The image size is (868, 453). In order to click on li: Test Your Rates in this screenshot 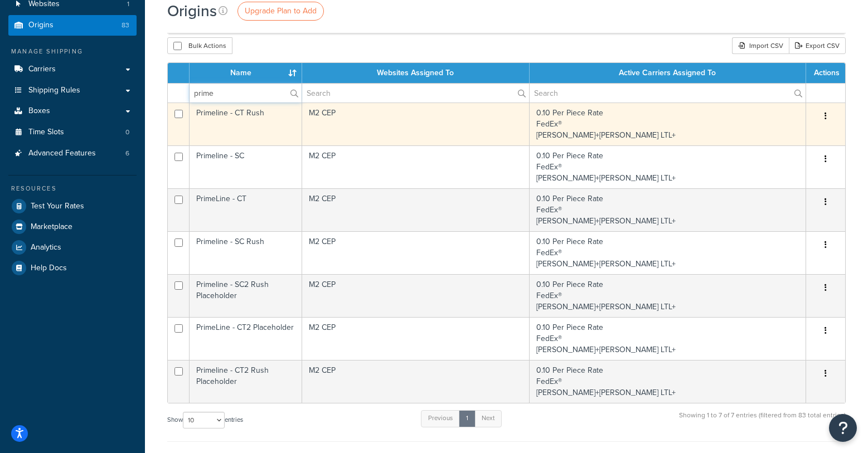, I will do `click(72, 206)`.